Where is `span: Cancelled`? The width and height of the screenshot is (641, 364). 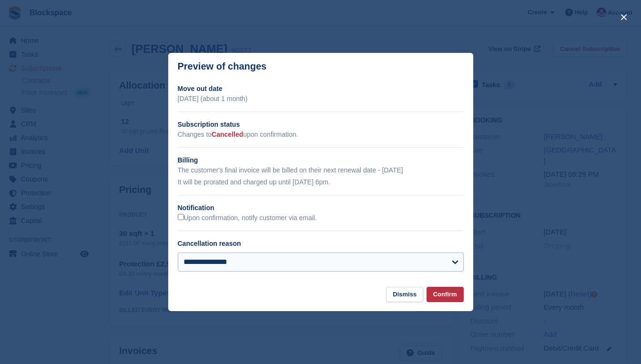
span: Cancelled is located at coordinates (227, 134).